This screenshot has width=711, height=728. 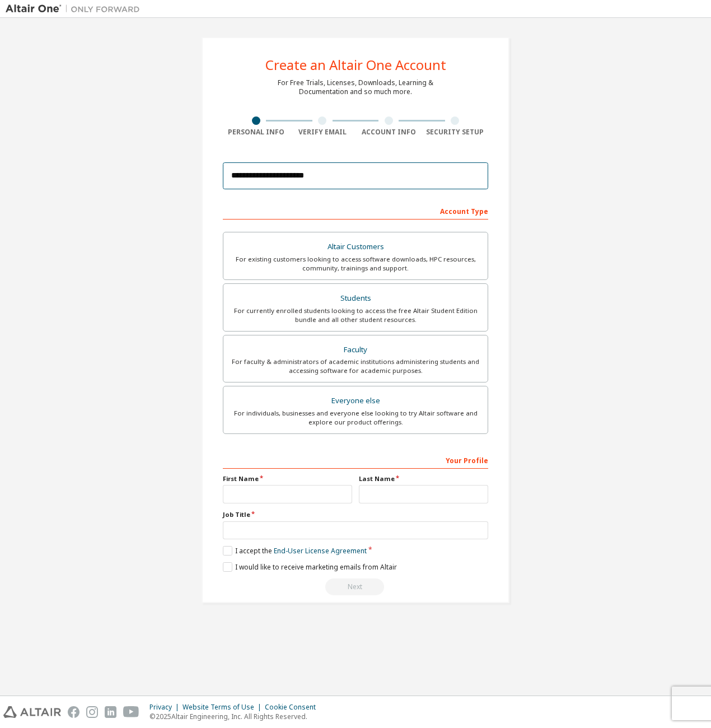 I want to click on div: Your Profile, so click(x=356, y=460).